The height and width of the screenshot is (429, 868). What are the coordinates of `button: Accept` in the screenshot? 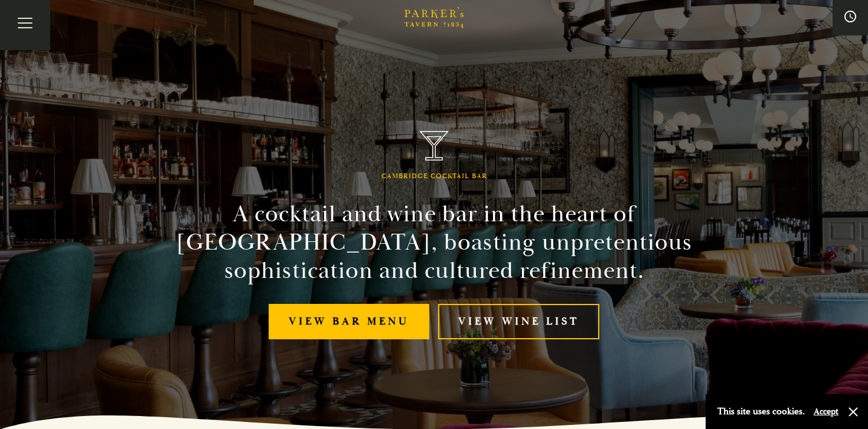 It's located at (826, 412).